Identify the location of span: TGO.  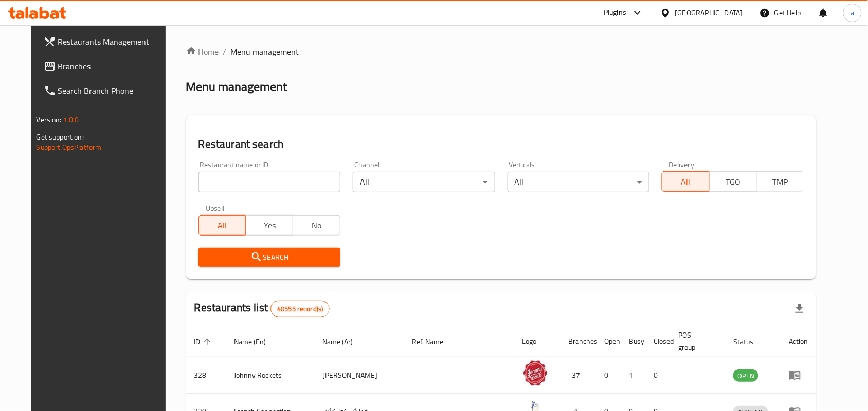
(733, 182).